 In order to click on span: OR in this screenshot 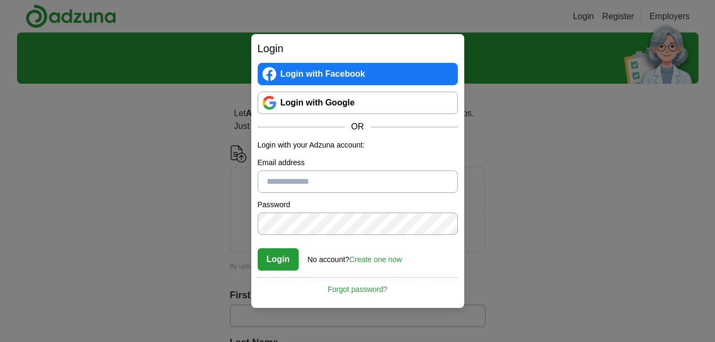, I will do `click(358, 127)`.